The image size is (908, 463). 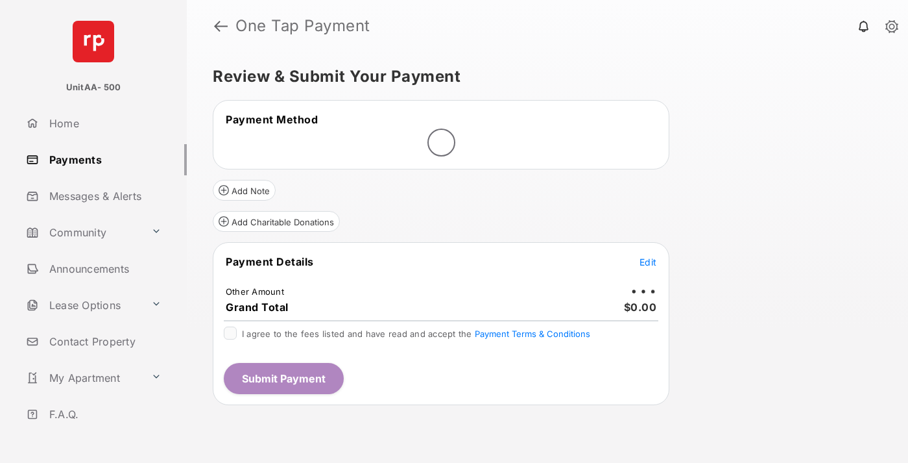 What do you see at coordinates (272, 119) in the screenshot?
I see `span: Payment Method` at bounding box center [272, 119].